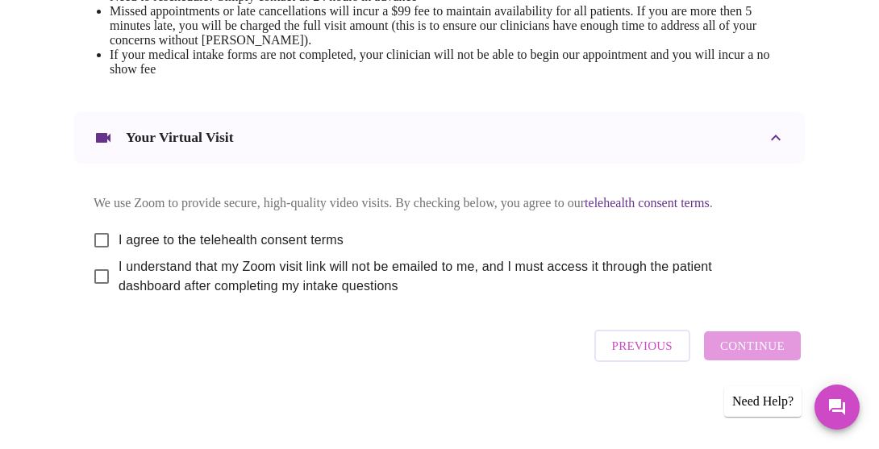 The width and height of the screenshot is (879, 449). Describe the element at coordinates (837, 407) in the screenshot. I see `button: Messages` at that location.